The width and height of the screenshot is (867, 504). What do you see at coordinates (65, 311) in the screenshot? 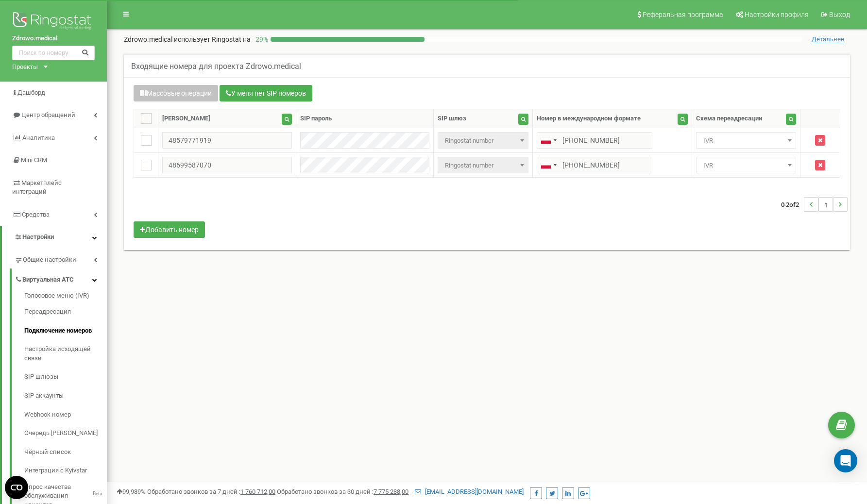
I see `a: Переадресация` at bounding box center [65, 311].